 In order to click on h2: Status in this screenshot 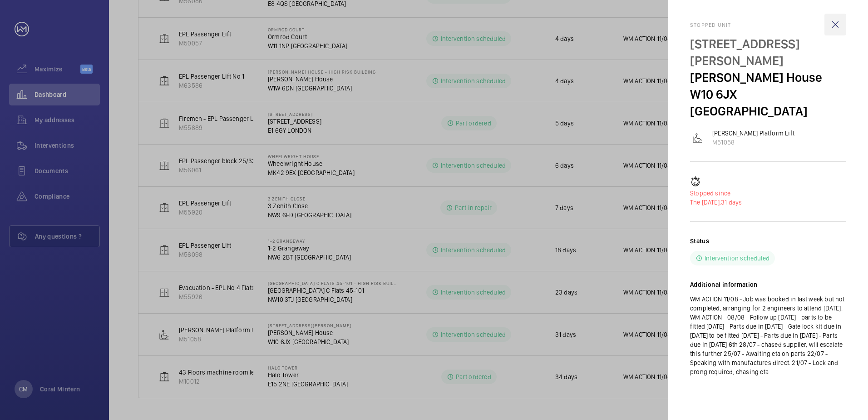, I will do `click(699, 241)`.